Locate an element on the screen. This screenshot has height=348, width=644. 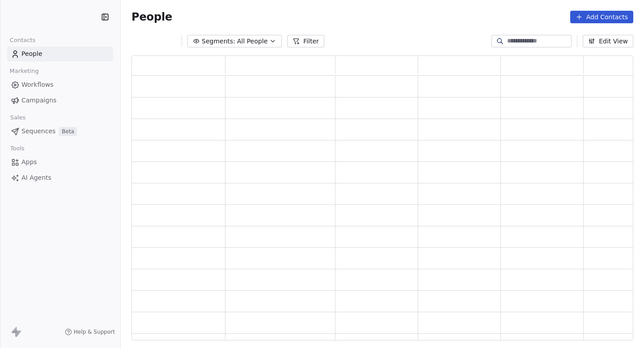
span: Campaigns is located at coordinates (39, 100).